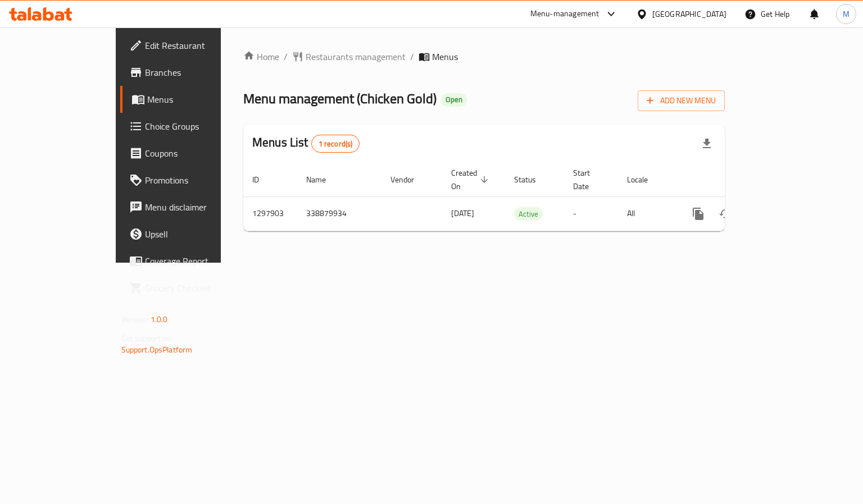 Image resolution: width=863 pixels, height=504 pixels. I want to click on span: Vendor, so click(410, 179).